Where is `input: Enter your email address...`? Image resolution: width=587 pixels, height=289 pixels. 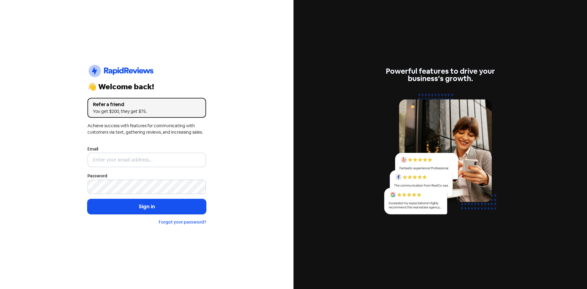 input: Enter your email address... is located at coordinates (147, 160).